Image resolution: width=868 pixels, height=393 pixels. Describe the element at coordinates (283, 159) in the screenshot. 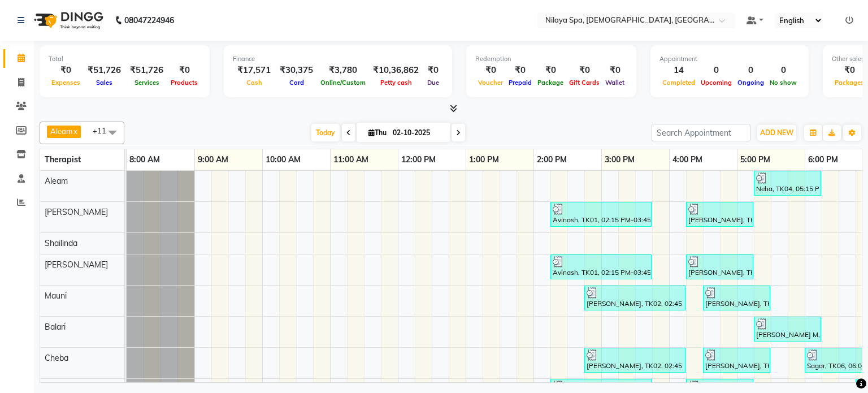

I see `a: 10:00 AM` at that location.